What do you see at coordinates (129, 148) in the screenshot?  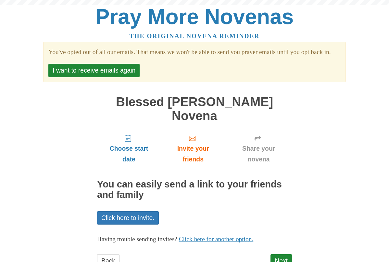 I see `a: Choose start date` at bounding box center [129, 148].